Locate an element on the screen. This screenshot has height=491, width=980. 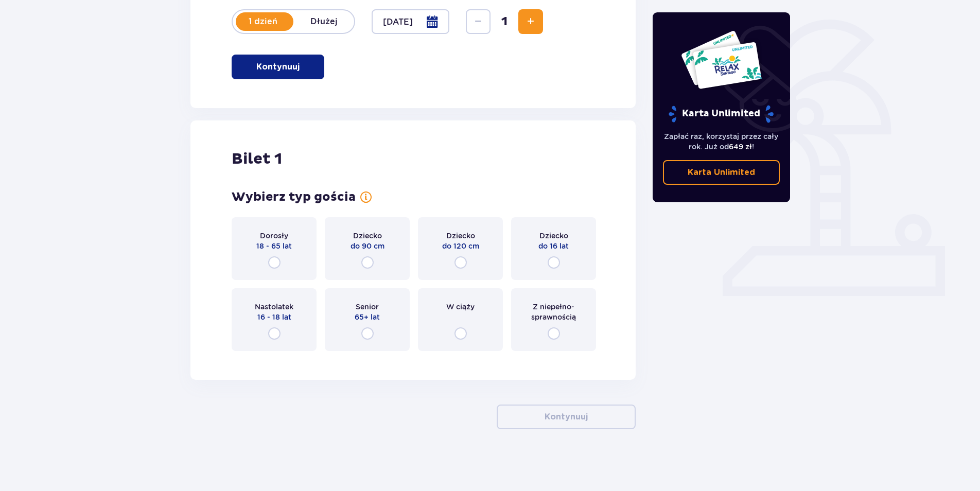
span: W ciąży is located at coordinates (461, 306).